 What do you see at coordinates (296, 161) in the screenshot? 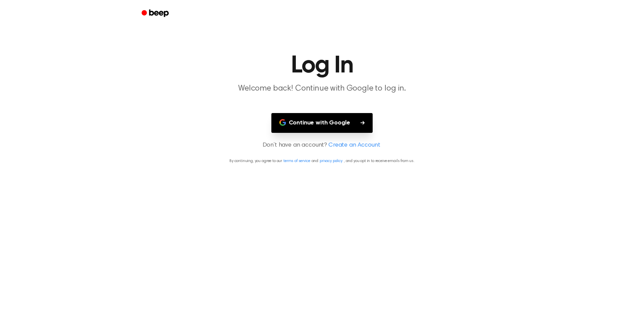
I see `a: terms of service` at bounding box center [296, 161].